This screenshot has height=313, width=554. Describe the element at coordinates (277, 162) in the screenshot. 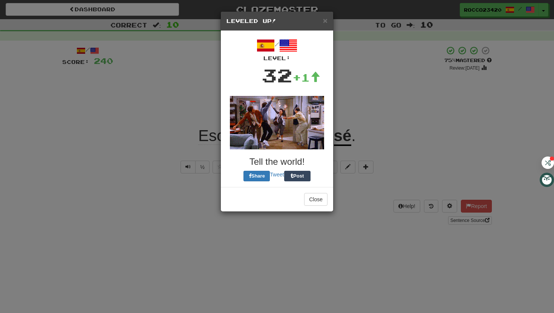

I see `h3: Tell the world!` at that location.